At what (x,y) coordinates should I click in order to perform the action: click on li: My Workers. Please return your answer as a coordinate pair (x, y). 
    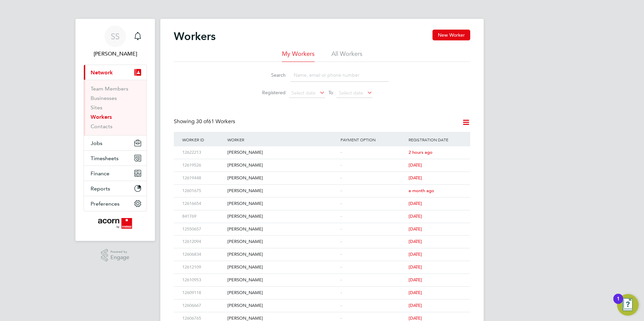
    Looking at the image, I should click on (298, 56).